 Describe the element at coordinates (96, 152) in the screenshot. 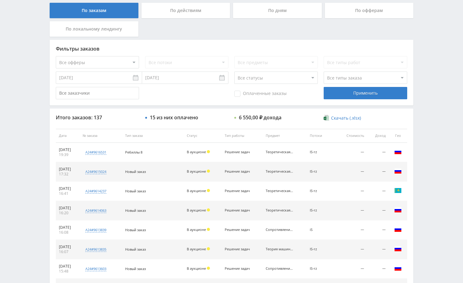

I see `div: a24#9616531` at that location.